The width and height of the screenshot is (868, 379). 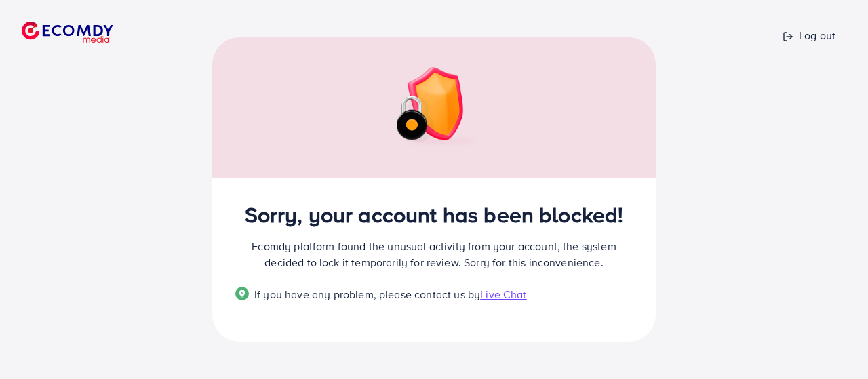 What do you see at coordinates (434, 255) in the screenshot?
I see `p: Ecomdy platform found the unusual activity from your account, the system decided to lock it tempo...` at bounding box center [434, 255].